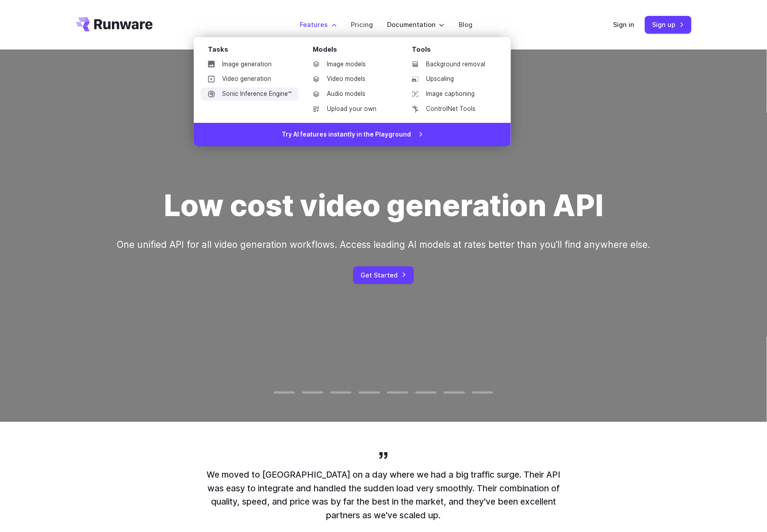  I want to click on a: Sign up, so click(668, 24).